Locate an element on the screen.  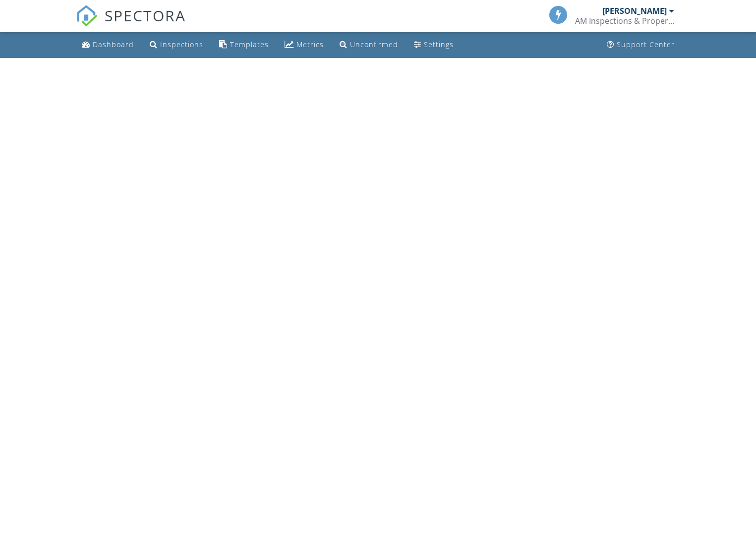
a: Metrics is located at coordinates (304, 45).